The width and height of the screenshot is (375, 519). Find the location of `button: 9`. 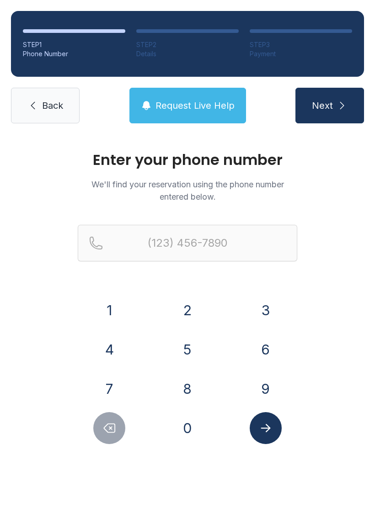

button: 9 is located at coordinates (265, 389).